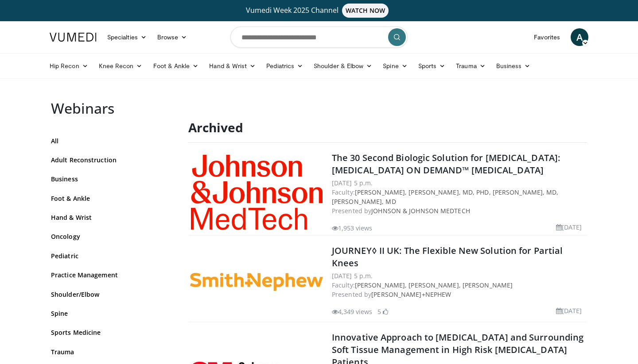 This screenshot has width=638, height=364. What do you see at coordinates (113, 275) in the screenshot?
I see `a: Practice Management` at bounding box center [113, 275].